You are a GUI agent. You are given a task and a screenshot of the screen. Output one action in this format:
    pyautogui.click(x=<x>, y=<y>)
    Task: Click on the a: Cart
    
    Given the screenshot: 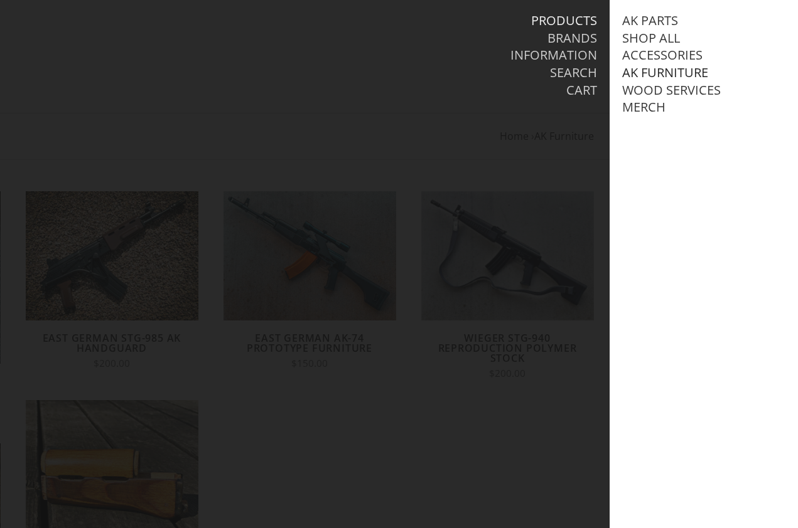 What is the action you would take?
    pyautogui.click(x=581, y=90)
    